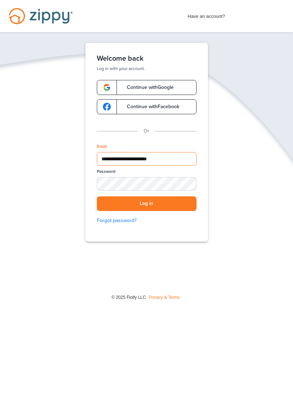  I want to click on input: Password, so click(146, 184).